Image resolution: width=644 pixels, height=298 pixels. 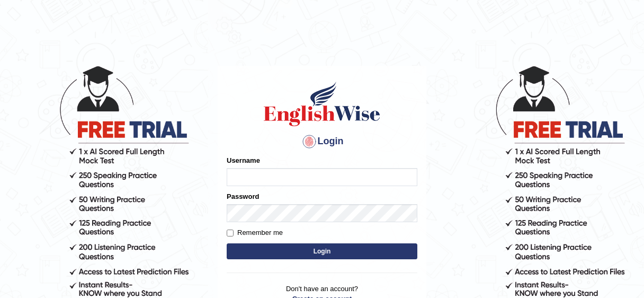 What do you see at coordinates (322, 141) in the screenshot?
I see `h4: Login` at bounding box center [322, 141].